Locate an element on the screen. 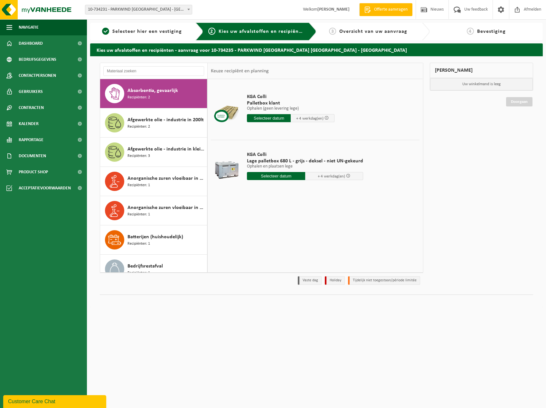 This screenshot has width=546, height=408. p: Uw winkelmand is leeg is located at coordinates (481, 84).